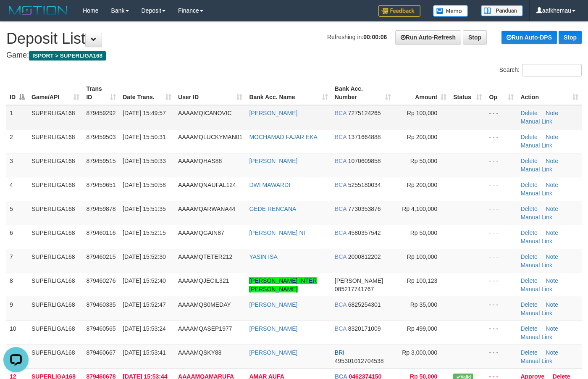 The image size is (588, 379). What do you see at coordinates (420, 209) in the screenshot?
I see `span: Rp 4,100,000` at bounding box center [420, 209].